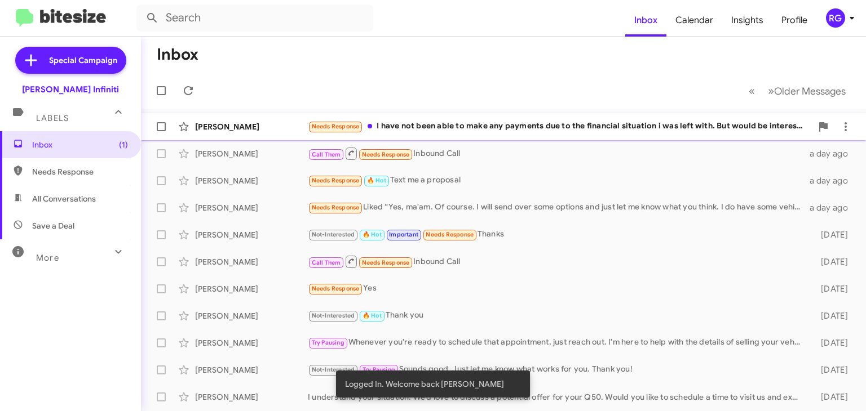 The width and height of the screenshot is (866, 411). Describe the element at coordinates (47, 258) in the screenshot. I see `span: More` at that location.